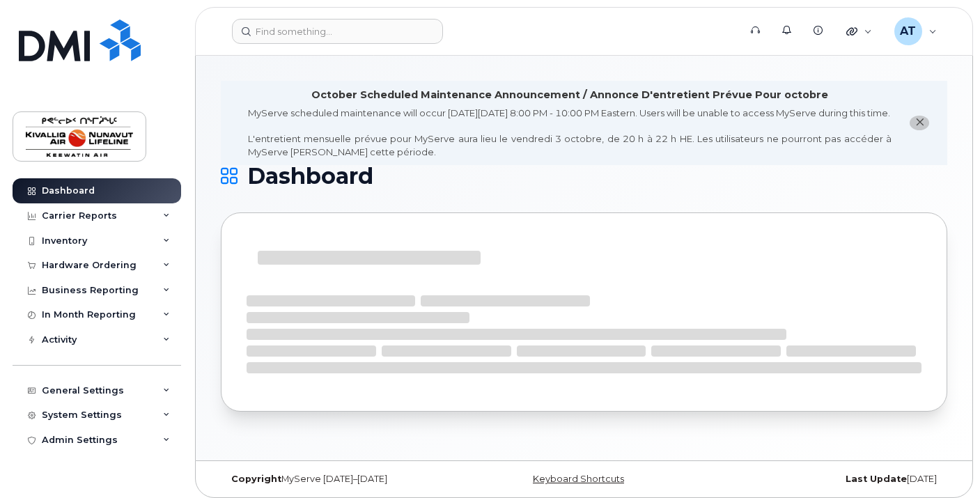 The image size is (980, 498). I want to click on a: Keyboard Shortcuts, so click(578, 479).